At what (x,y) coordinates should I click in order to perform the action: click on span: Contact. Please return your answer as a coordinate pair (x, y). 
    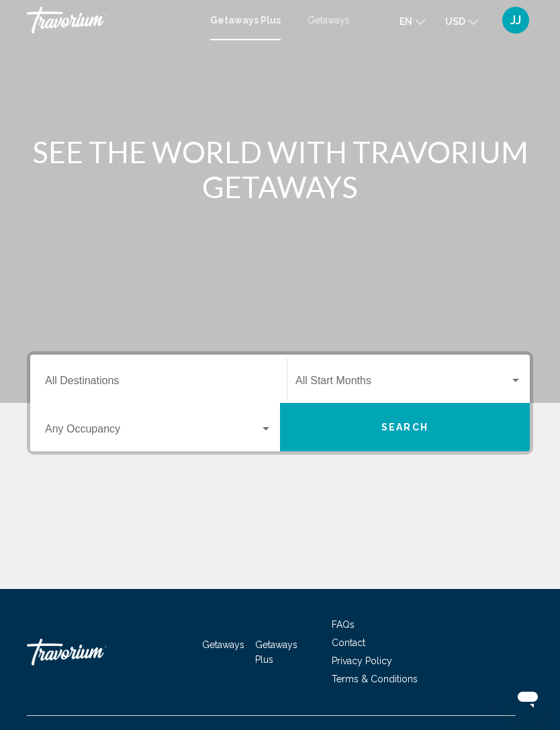
    Looking at the image, I should click on (348, 643).